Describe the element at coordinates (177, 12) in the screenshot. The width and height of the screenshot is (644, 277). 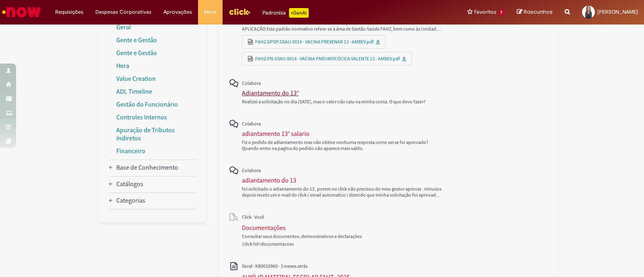
I see `span: Aprovações` at that location.